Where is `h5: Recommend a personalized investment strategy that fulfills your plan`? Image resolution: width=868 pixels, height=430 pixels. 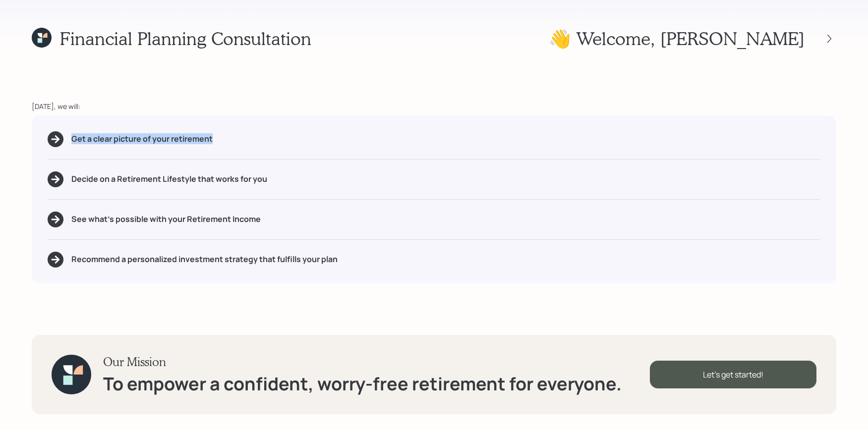 h5: Recommend a personalized investment strategy that fulfills your plan is located at coordinates (204, 259).